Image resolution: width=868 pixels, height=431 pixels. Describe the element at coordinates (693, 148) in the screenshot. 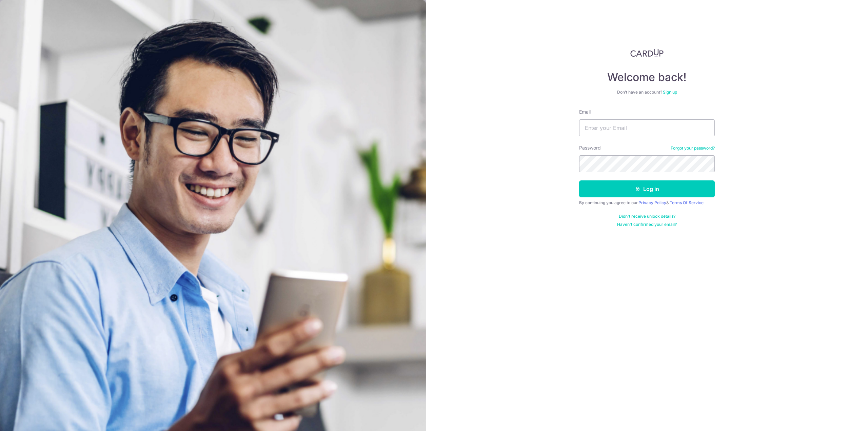

I see `a: Forgot your password?` at that location.